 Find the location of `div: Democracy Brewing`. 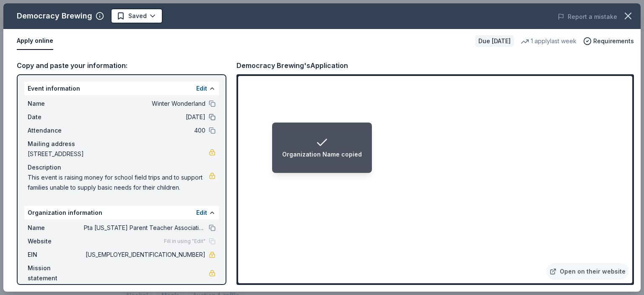

div: Democracy Brewing is located at coordinates (55, 16).